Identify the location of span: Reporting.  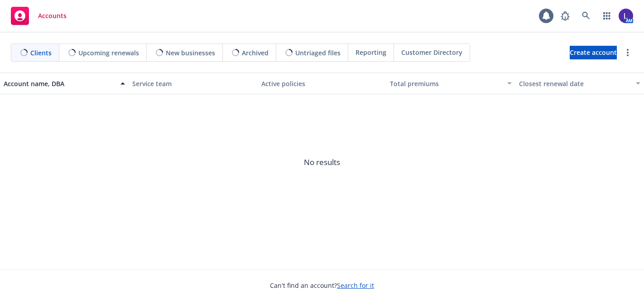
(371, 52).